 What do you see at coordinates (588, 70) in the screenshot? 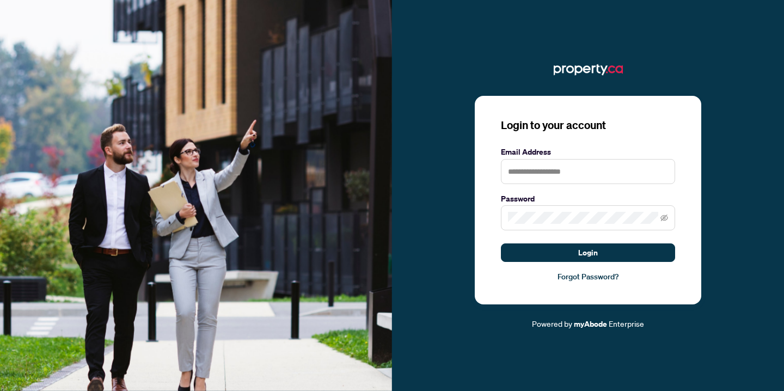
I see `img: ma-logo` at bounding box center [588, 70].